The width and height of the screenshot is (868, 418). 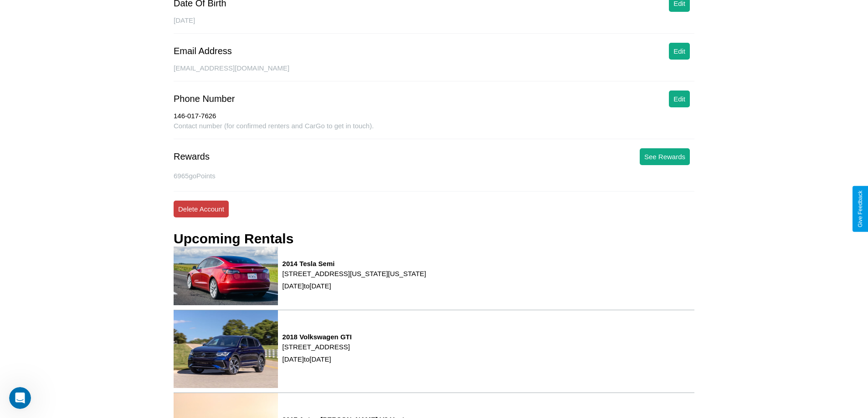 I want to click on button: Delete Account, so click(x=201, y=209).